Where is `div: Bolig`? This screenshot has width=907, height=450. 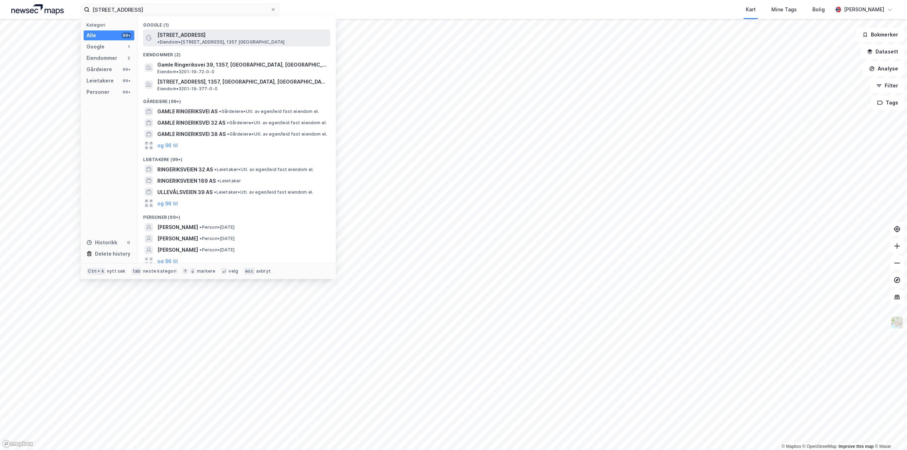 div: Bolig is located at coordinates (818, 10).